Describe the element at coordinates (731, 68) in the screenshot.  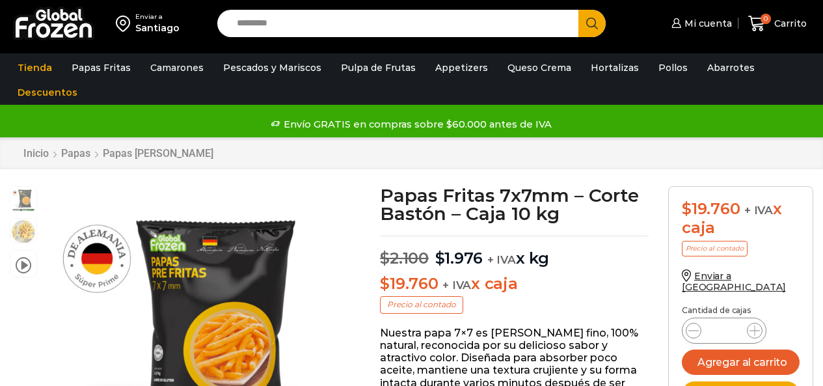
I see `a: Abarrotes` at that location.